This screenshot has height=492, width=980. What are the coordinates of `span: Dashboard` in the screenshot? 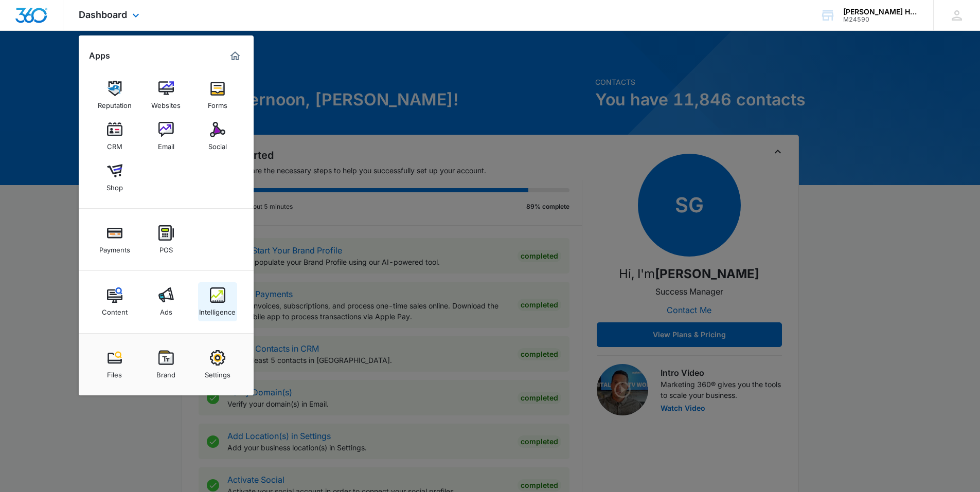 It's located at (103, 14).